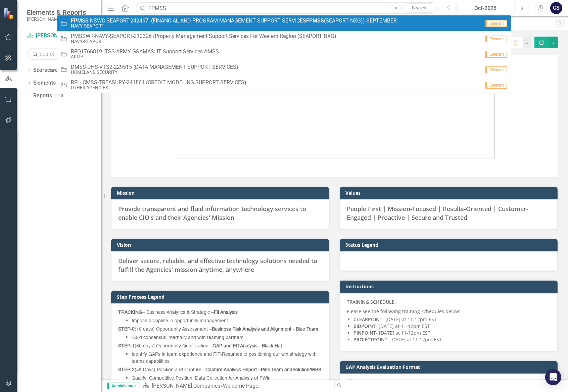 The height and width of the screenshot is (392, 568). Describe the element at coordinates (240, 386) in the screenshot. I see `div: Welcome Page` at that location.